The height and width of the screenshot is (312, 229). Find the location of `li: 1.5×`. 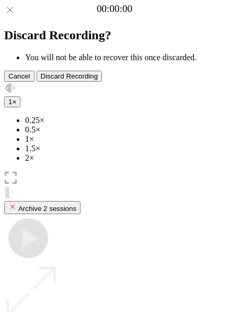

li: 1.5× is located at coordinates (125, 149).